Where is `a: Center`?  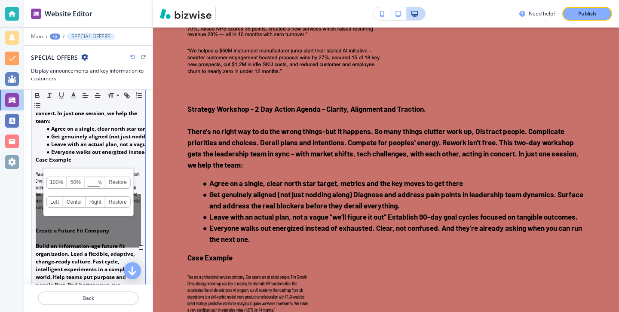
a: Center is located at coordinates (74, 202).